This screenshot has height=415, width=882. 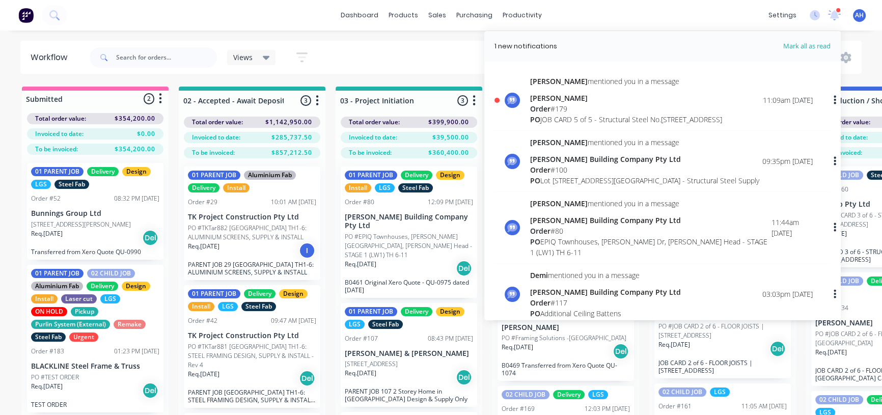 What do you see at coordinates (525, 46) in the screenshot?
I see `div: 1 new notifications` at bounding box center [525, 46].